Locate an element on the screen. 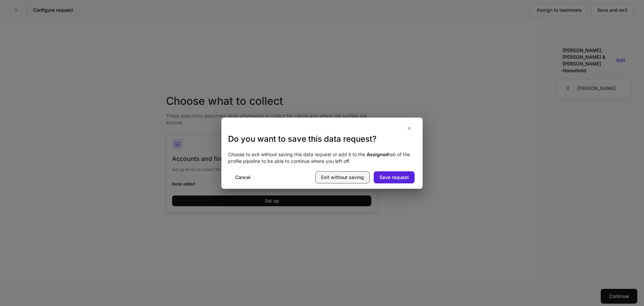 The image size is (644, 306). div: Save request is located at coordinates (394, 178).